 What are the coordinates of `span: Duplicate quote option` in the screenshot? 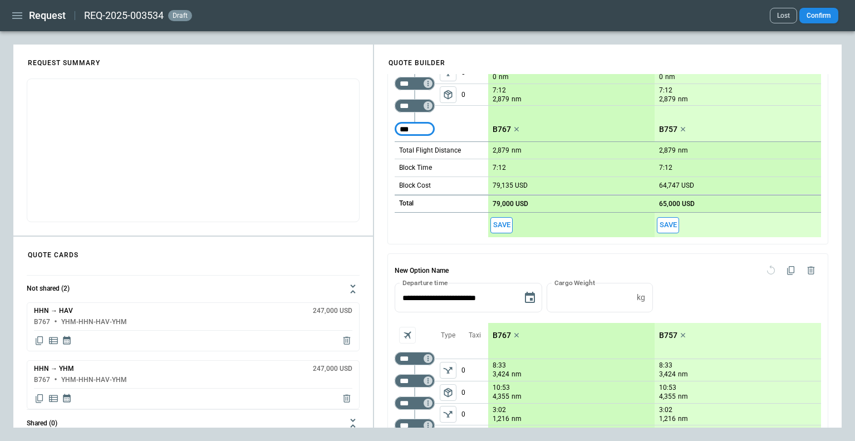 It's located at (791, 271).